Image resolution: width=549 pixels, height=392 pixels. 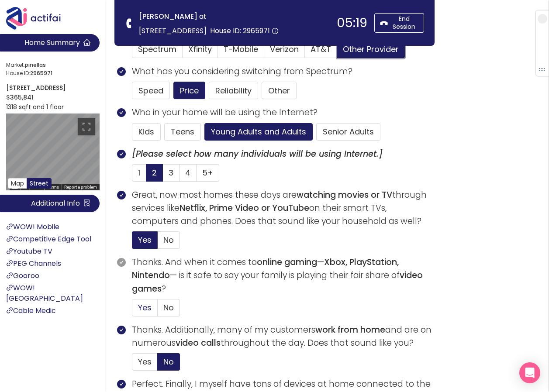 I want to click on button: Toggle fullscreen view, so click(x=86, y=127).